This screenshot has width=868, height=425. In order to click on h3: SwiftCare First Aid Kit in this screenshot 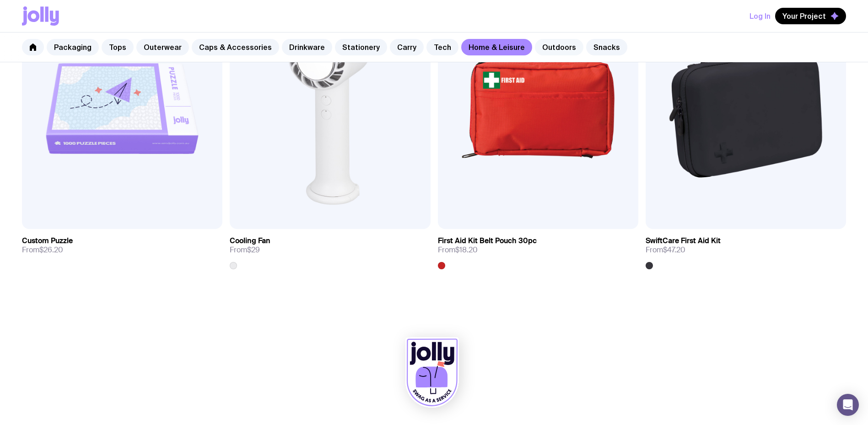, I will do `click(683, 241)`.